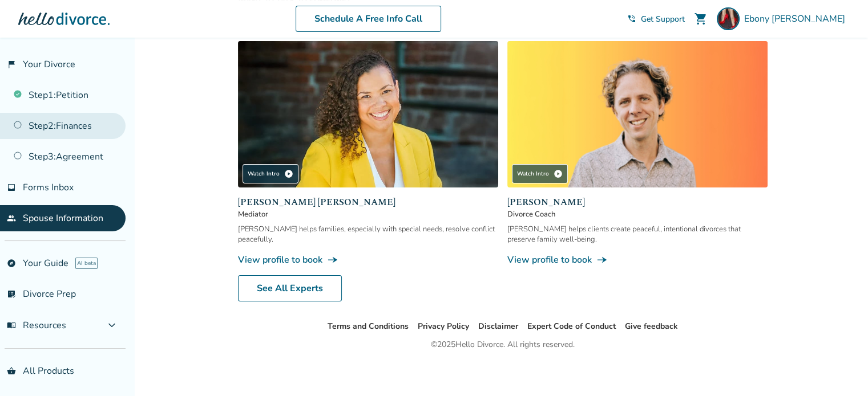 The image size is (868, 396). I want to click on span: Resources, so click(37, 325).